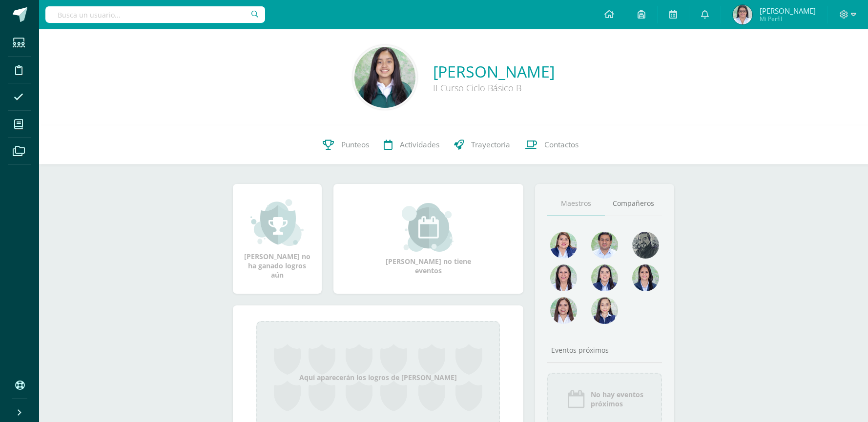  I want to click on div: Eventos próximos, so click(605, 350).